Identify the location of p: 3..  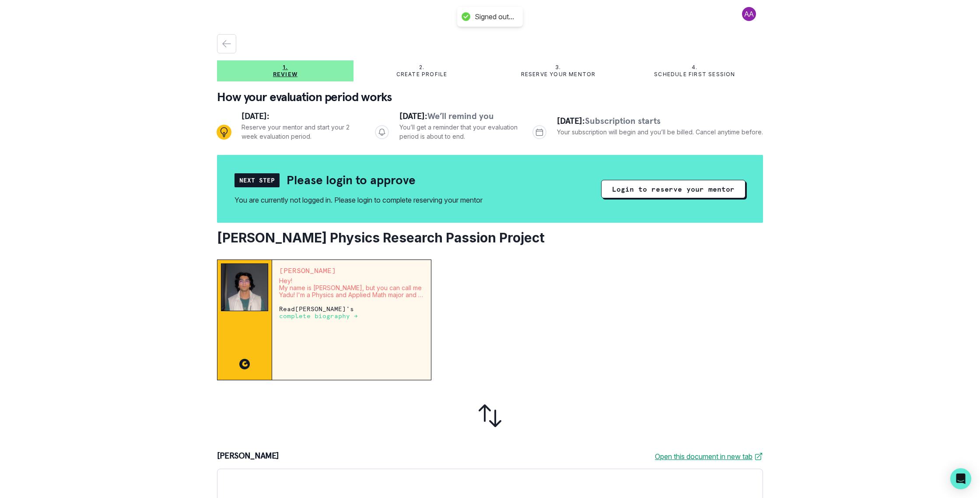
(557, 67).